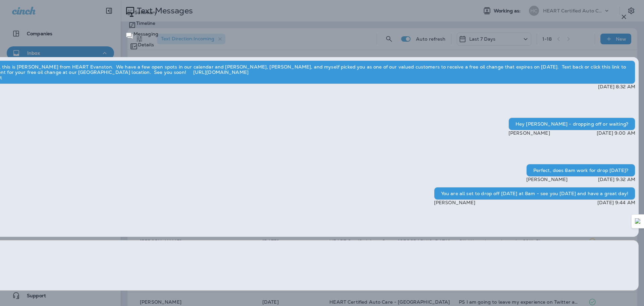 The width and height of the screenshot is (644, 306). What do you see at coordinates (638, 222) in the screenshot?
I see `img: Detect Auto` at bounding box center [638, 222].